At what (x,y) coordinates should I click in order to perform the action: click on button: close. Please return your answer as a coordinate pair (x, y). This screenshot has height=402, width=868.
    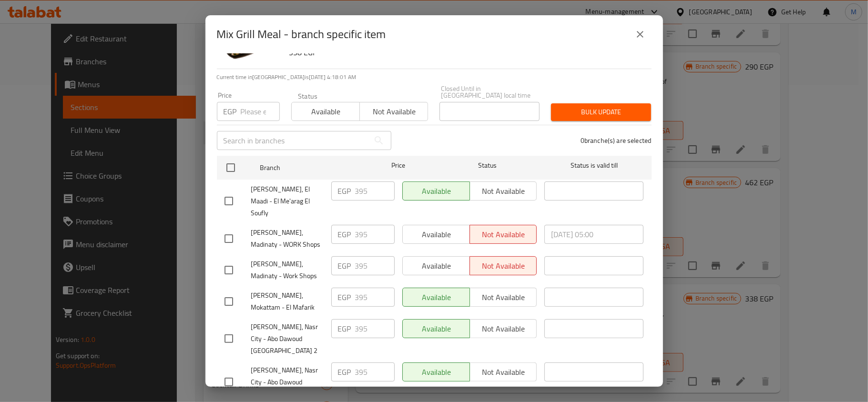
    Looking at the image, I should click on (640, 34).